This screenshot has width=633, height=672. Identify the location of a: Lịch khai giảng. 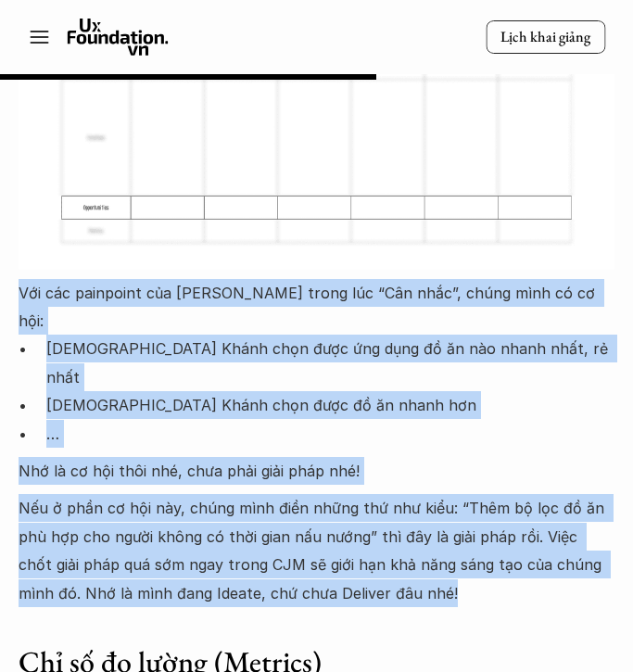
(545, 37).